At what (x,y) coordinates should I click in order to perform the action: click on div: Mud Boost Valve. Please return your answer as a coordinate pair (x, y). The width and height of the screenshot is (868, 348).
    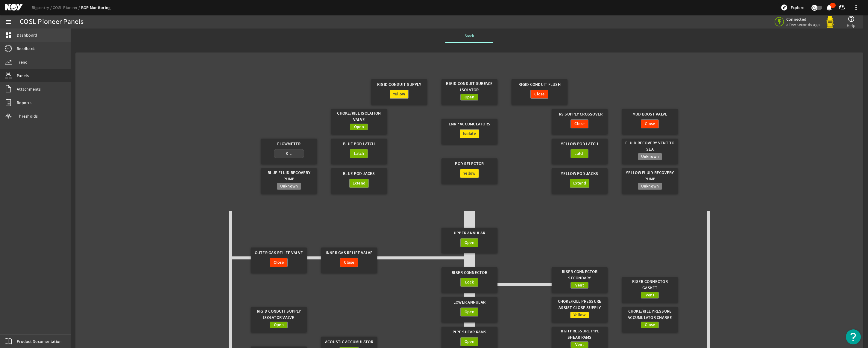
    Looking at the image, I should click on (650, 114).